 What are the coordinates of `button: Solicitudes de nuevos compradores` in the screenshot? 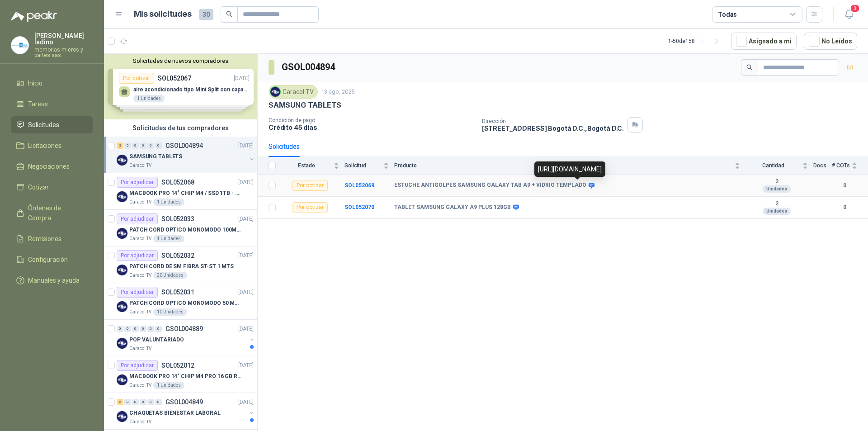 It's located at (180, 61).